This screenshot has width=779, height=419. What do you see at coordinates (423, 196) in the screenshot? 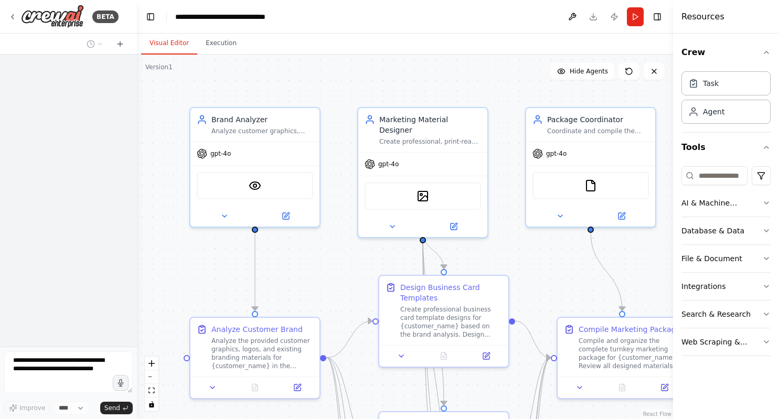
I see `img: DallETool` at bounding box center [423, 196].